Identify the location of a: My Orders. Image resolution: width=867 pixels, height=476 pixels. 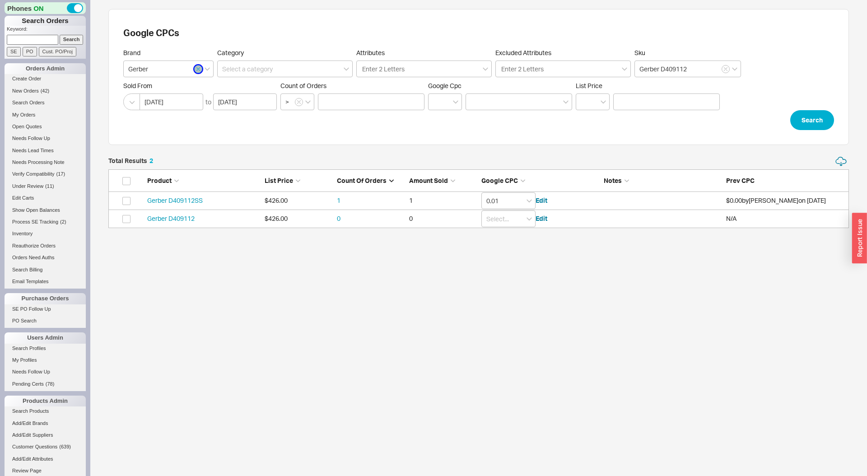
(45, 115).